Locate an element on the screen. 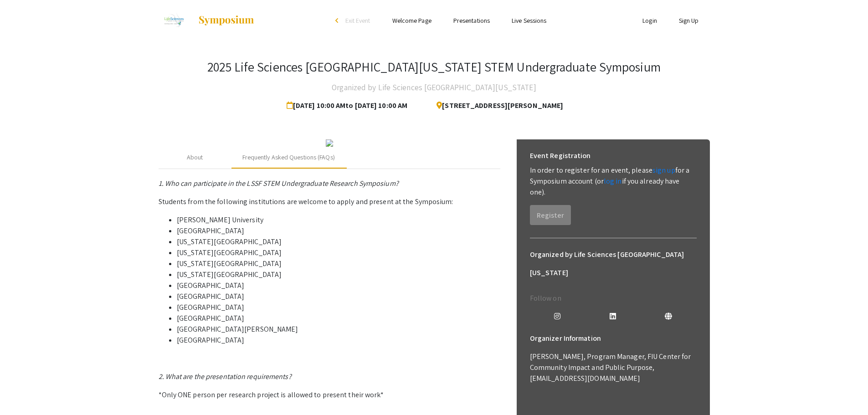 This screenshot has width=868, height=415. a: Welcome Page is located at coordinates (412, 20).